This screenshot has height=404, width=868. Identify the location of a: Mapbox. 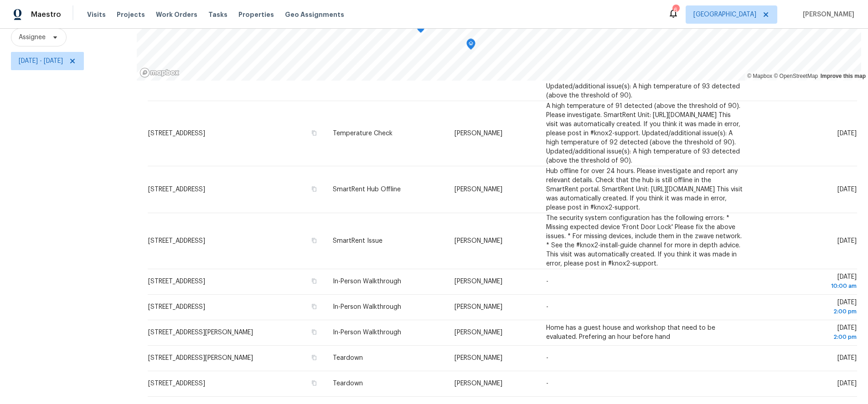
(760, 76).